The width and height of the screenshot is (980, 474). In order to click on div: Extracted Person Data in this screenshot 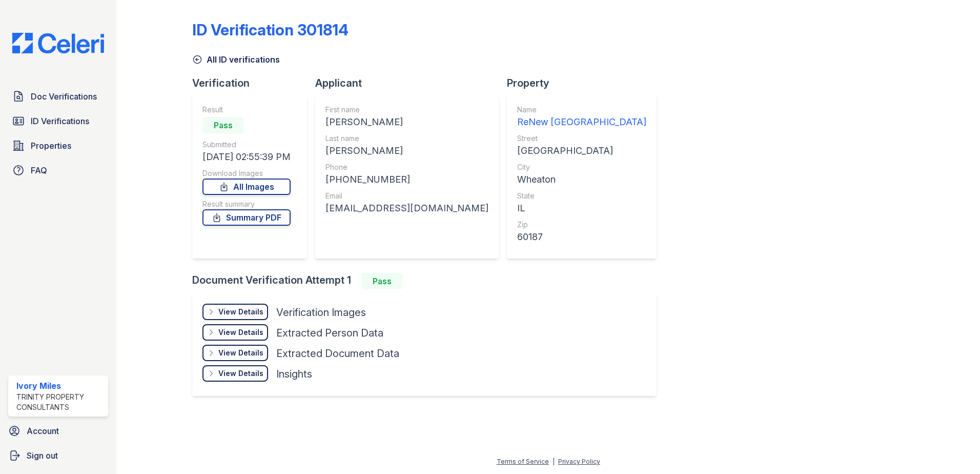, I will do `click(330, 333)`.